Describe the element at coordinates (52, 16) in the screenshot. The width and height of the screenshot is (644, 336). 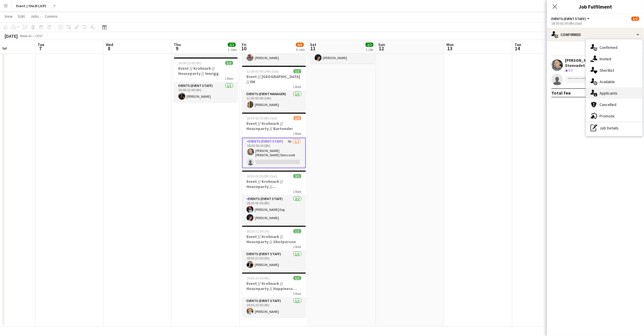
I see `span: Comms` at that location.